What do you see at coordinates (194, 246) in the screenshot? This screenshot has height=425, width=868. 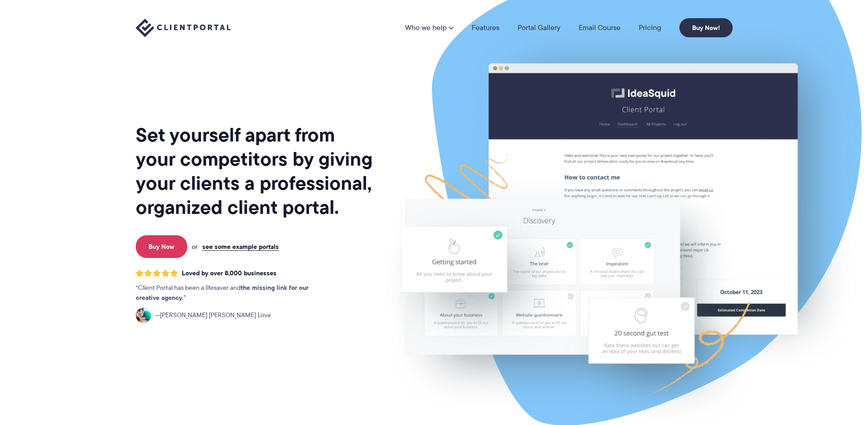 I see `span: or` at bounding box center [194, 246].